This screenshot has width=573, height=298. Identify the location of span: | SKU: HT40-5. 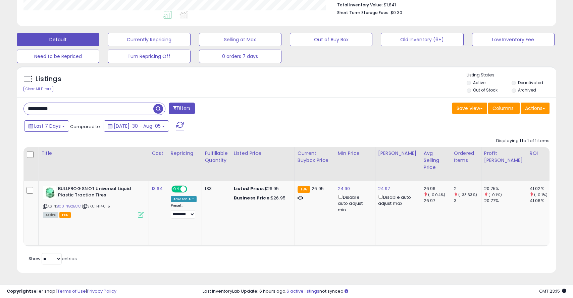
(96, 206).